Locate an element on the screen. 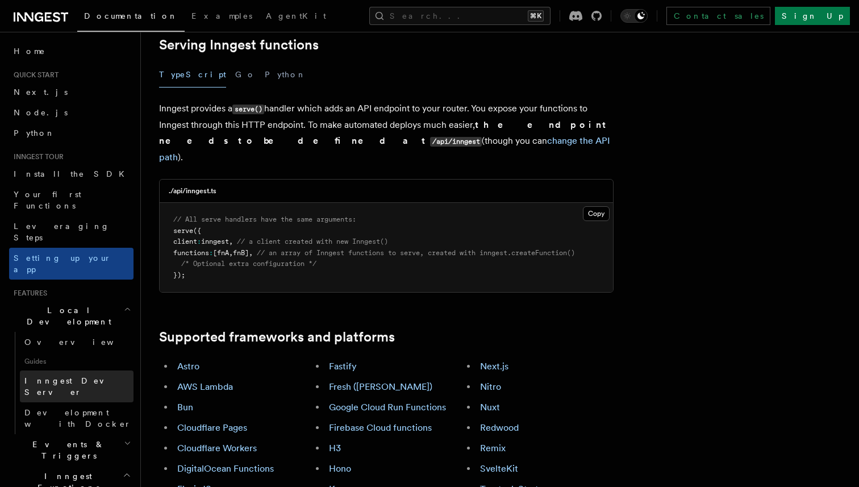 Image resolution: width=859 pixels, height=487 pixels. span: Overview is located at coordinates (83, 342).